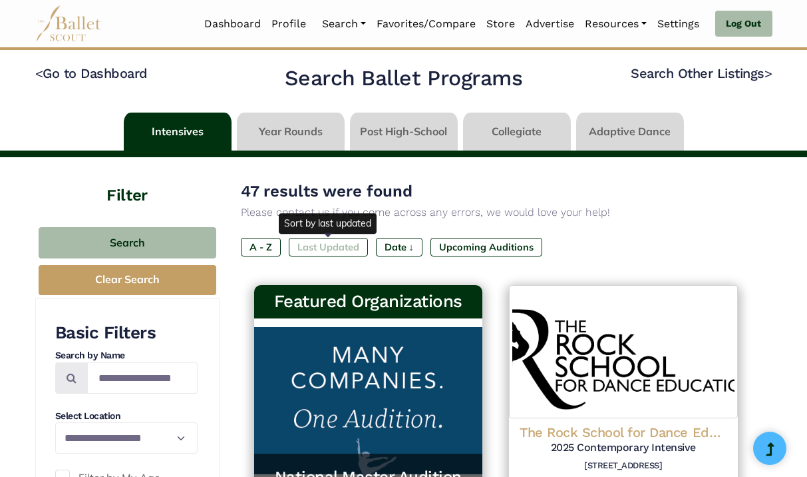 This screenshot has height=477, width=807. Describe the element at coordinates (426, 24) in the screenshot. I see `a: Favorites/Compare` at that location.